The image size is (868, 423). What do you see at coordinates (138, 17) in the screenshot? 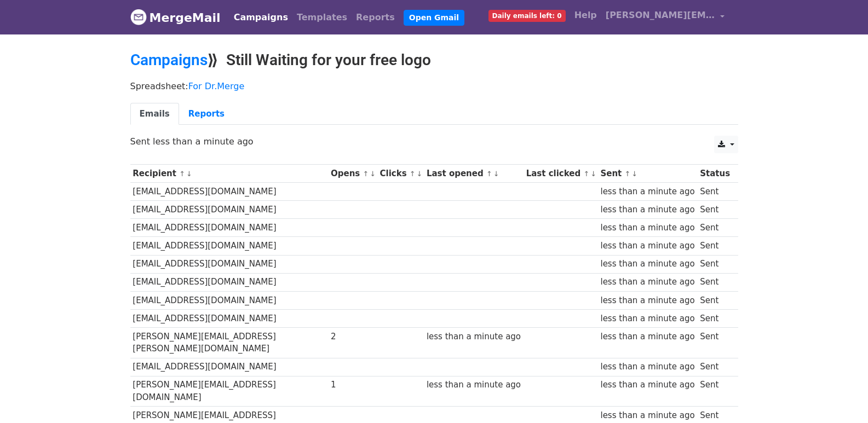
I see `img: MergeMail logo` at bounding box center [138, 17].